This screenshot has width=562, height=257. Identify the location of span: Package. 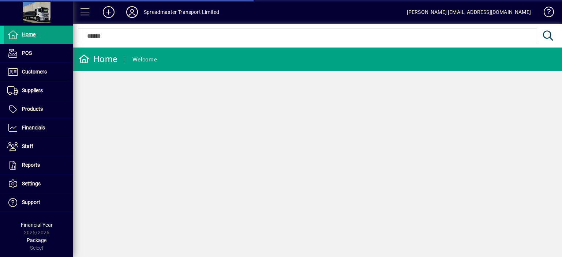
(37, 240).